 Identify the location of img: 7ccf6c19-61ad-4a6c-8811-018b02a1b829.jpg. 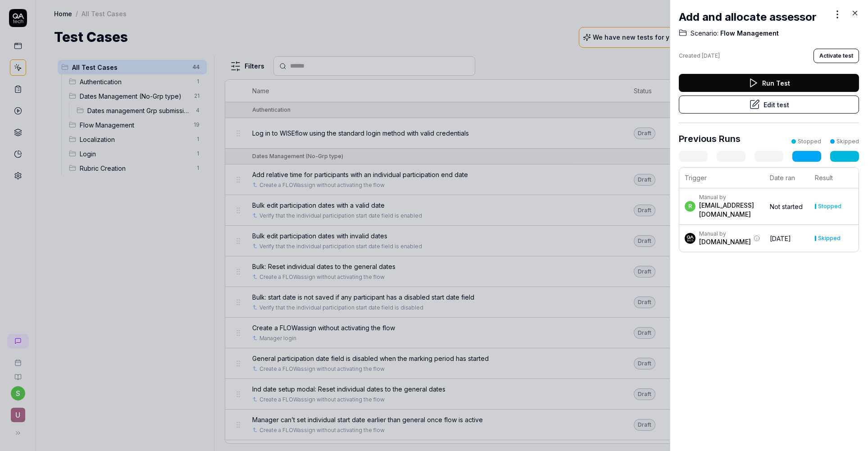
(690, 238).